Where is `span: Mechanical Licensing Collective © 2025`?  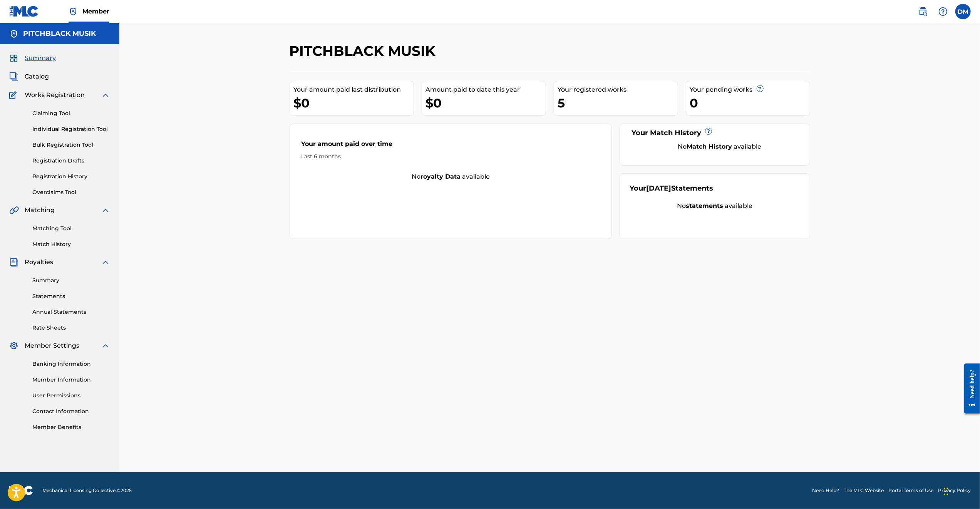
span: Mechanical Licensing Collective © 2025 is located at coordinates (87, 490).